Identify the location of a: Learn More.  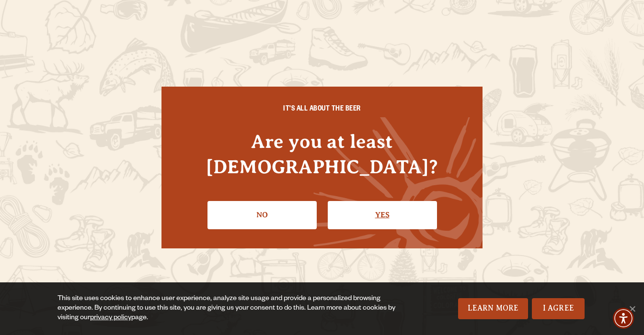
(493, 309).